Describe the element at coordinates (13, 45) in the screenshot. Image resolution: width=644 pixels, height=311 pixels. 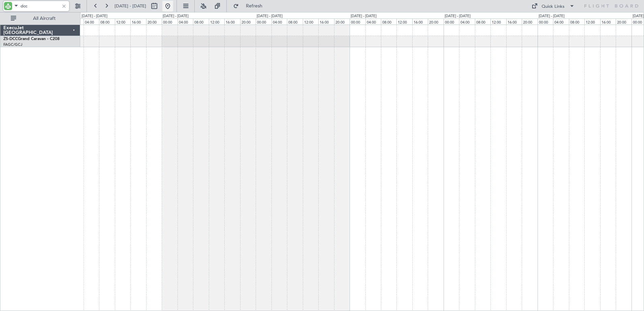
I see `a: FAGC/GCJ` at that location.